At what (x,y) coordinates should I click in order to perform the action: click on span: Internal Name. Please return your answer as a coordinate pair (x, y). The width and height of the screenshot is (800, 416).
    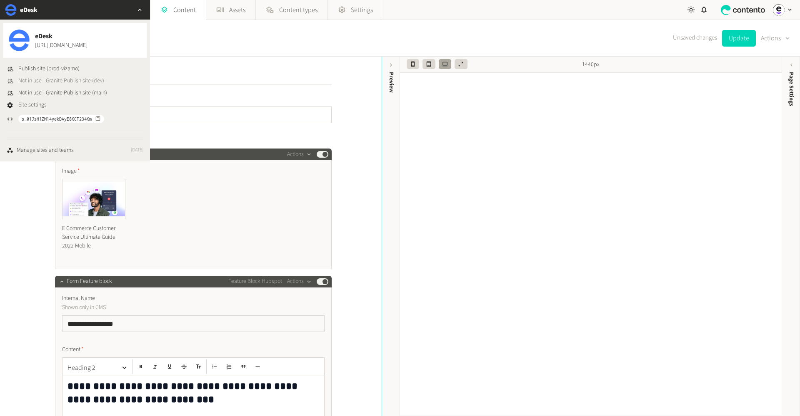
    Looking at the image, I should click on (78, 299).